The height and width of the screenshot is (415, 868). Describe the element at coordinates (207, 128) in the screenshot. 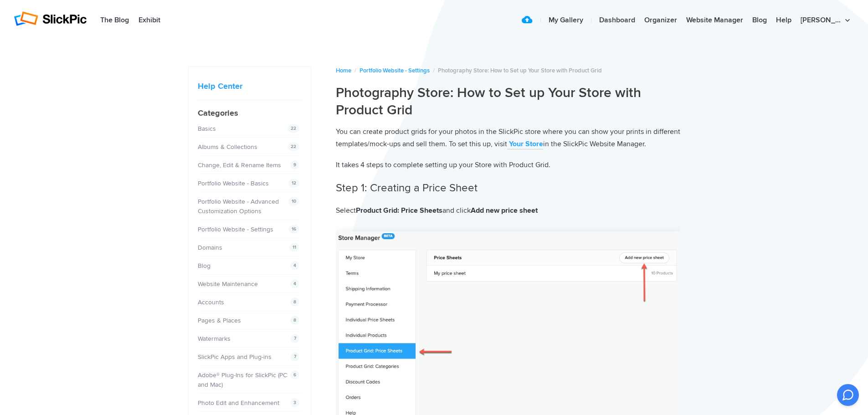

I see `a: Basics` at that location.